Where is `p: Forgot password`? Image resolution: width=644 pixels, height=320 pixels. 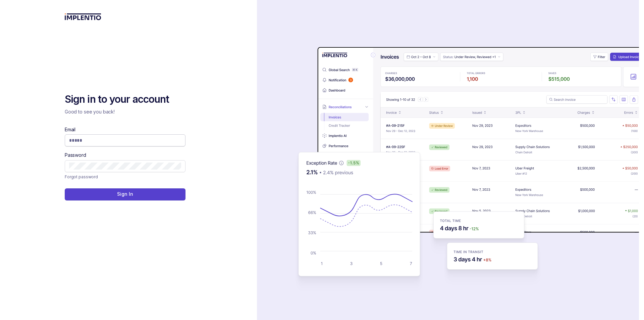
p: Forgot password is located at coordinates (81, 177).